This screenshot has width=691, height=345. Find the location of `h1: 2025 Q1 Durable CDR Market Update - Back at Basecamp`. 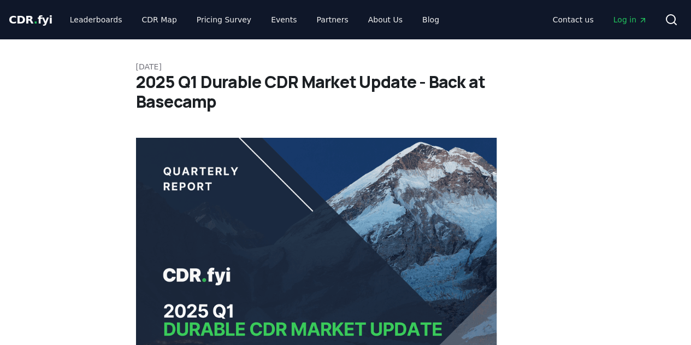

h1: 2025 Q1 Durable CDR Market Update - Back at Basecamp is located at coordinates (346, 92).